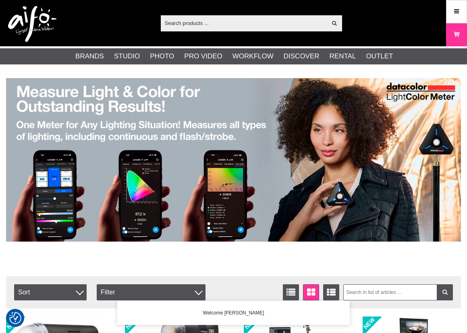 The image size is (467, 333). Describe the element at coordinates (15, 318) in the screenshot. I see `img: Revisit consent button` at that location.